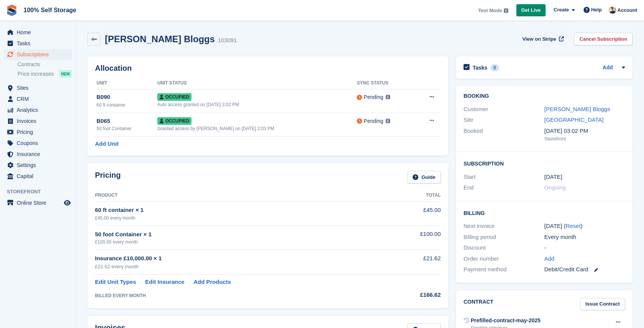 Image resolution: width=644 pixels, height=328 pixels. What do you see at coordinates (585, 138) in the screenshot?
I see `div: Storefront` at bounding box center [585, 138].